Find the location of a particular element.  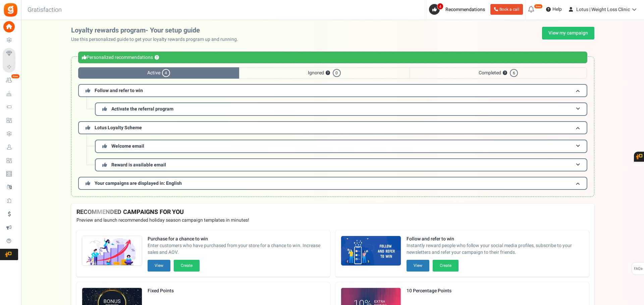

a: New is located at coordinates (10, 80).